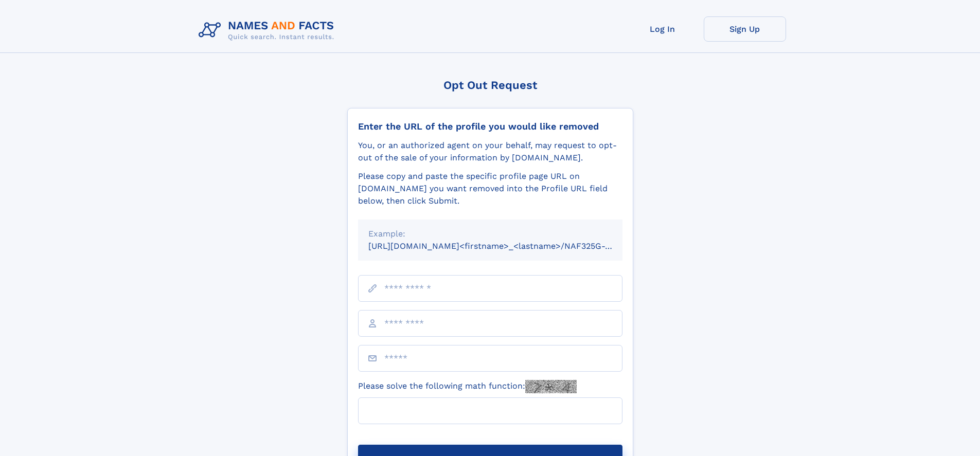 The height and width of the screenshot is (456, 980). I want to click on a: Log In, so click(663, 28).